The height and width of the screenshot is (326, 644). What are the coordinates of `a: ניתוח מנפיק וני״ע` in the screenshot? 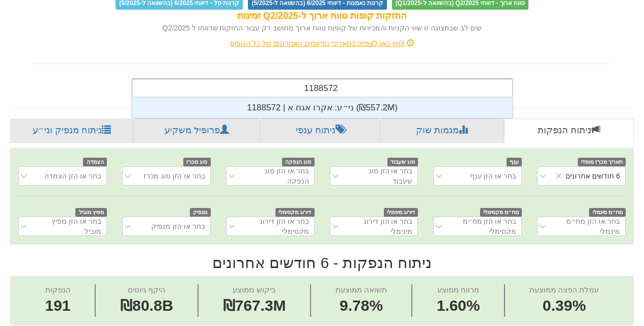 It's located at (72, 131).